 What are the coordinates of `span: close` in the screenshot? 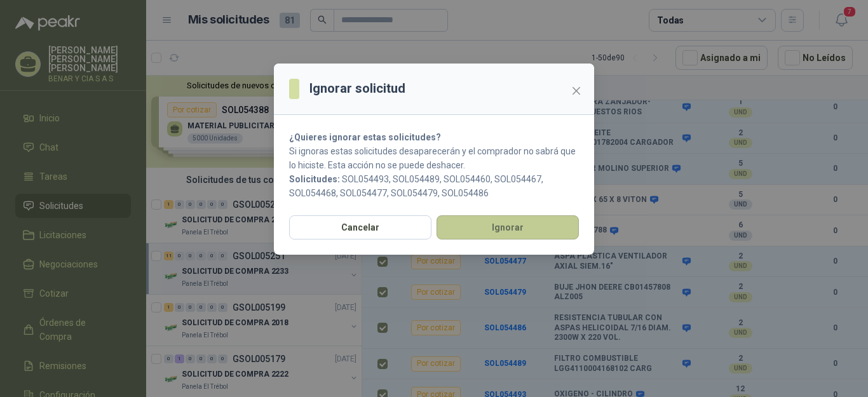 It's located at (576, 91).